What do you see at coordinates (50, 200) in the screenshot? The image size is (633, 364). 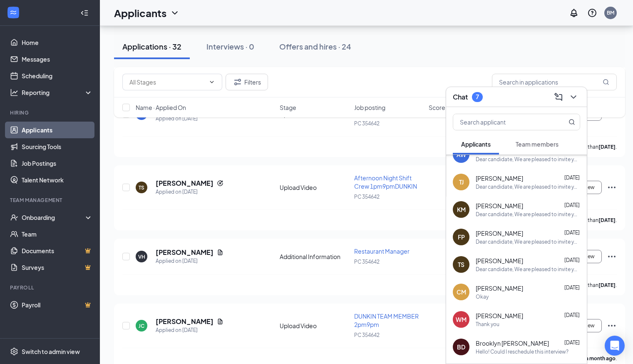 I see `div: Team Management` at bounding box center [50, 200].